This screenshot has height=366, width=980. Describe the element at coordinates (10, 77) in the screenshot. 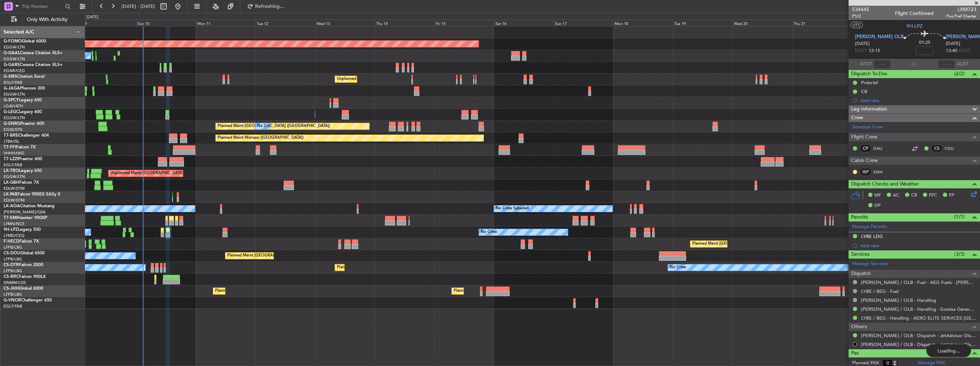

I see `span: G-SIRS` at that location.